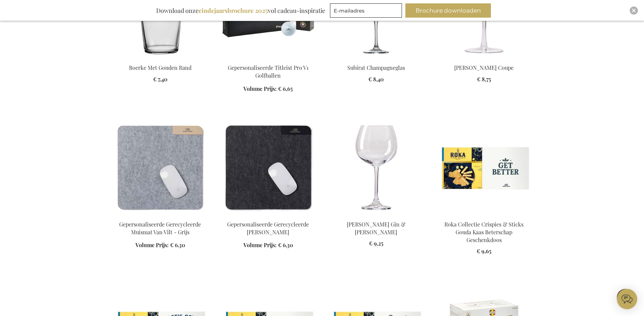 The height and width of the screenshot is (316, 644). I want to click on img: Close, so click(634, 11).